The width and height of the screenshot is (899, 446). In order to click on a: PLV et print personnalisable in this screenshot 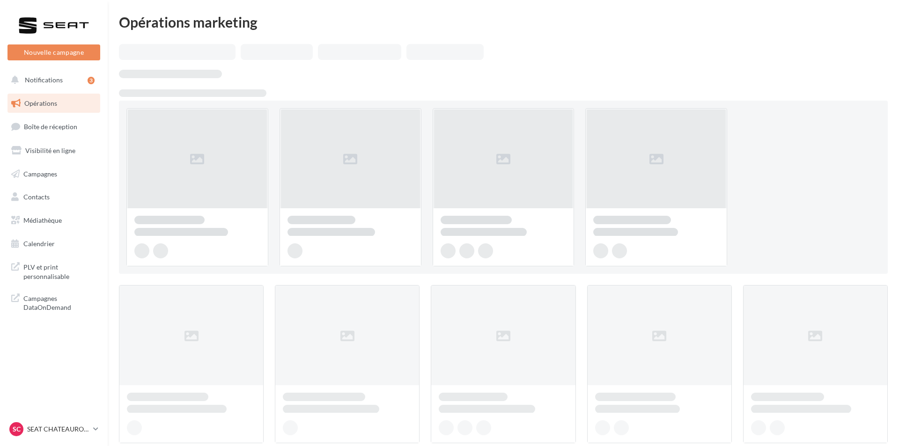, I will do `click(54, 271)`.